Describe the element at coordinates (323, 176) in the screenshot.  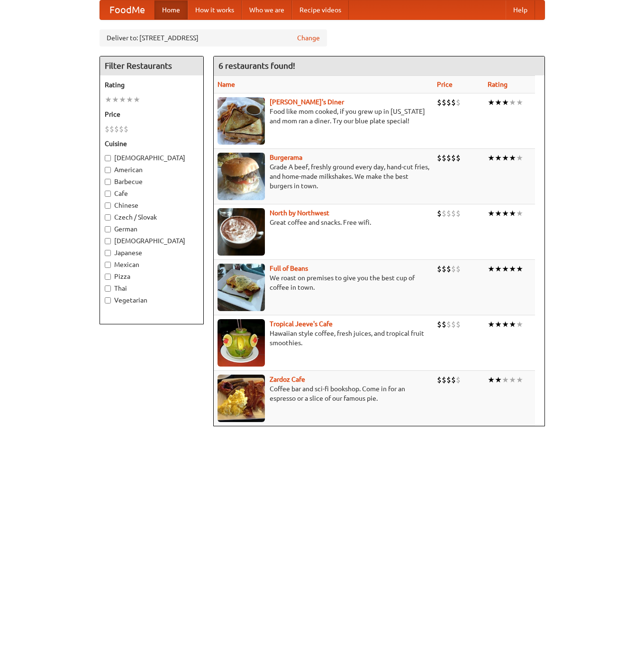
I see `p: Grade A beef, freshly ground every day, hand-cut fries, and home-made milkshakes. We make the bes...` at that location.